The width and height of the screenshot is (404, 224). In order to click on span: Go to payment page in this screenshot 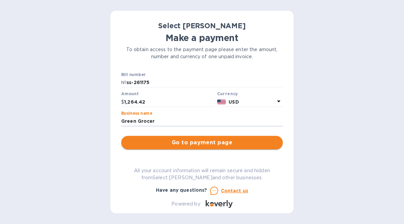, I will do `click(202, 143)`.